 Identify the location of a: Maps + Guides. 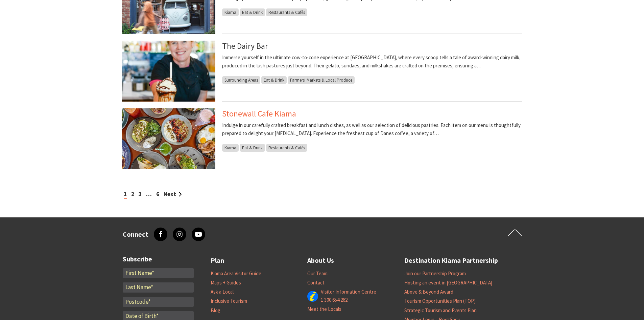
(226, 283).